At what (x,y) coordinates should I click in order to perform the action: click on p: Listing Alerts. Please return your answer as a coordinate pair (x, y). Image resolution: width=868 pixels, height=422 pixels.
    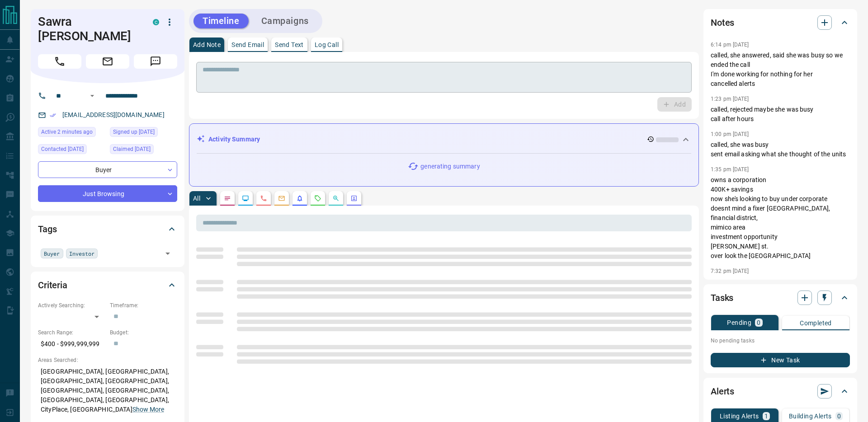
    Looking at the image, I should click on (739, 416).